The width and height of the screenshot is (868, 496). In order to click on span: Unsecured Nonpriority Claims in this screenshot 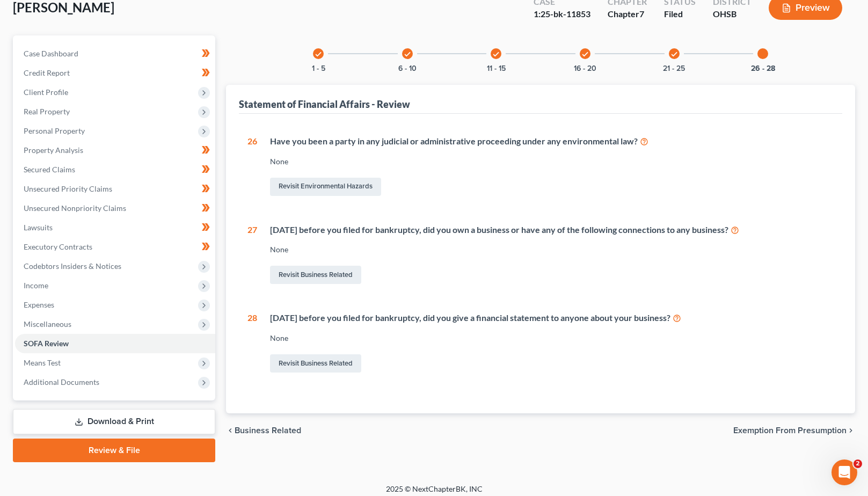, I will do `click(74, 208)`.